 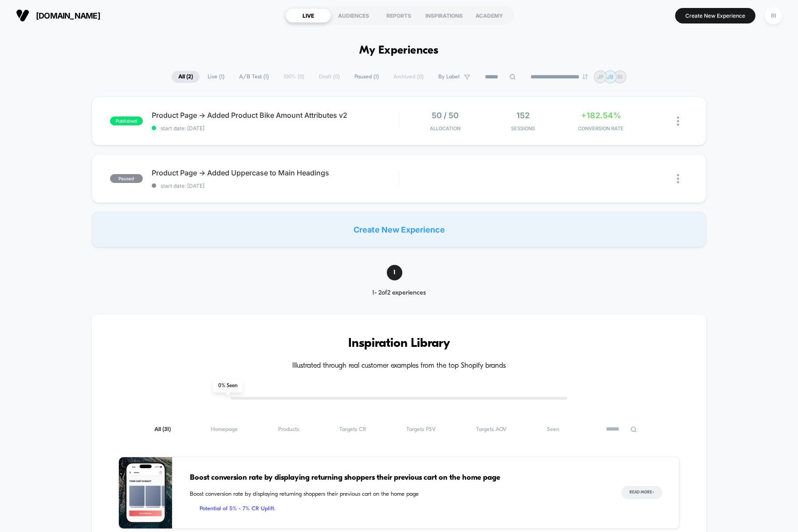 I want to click on p: RI, so click(x=620, y=77).